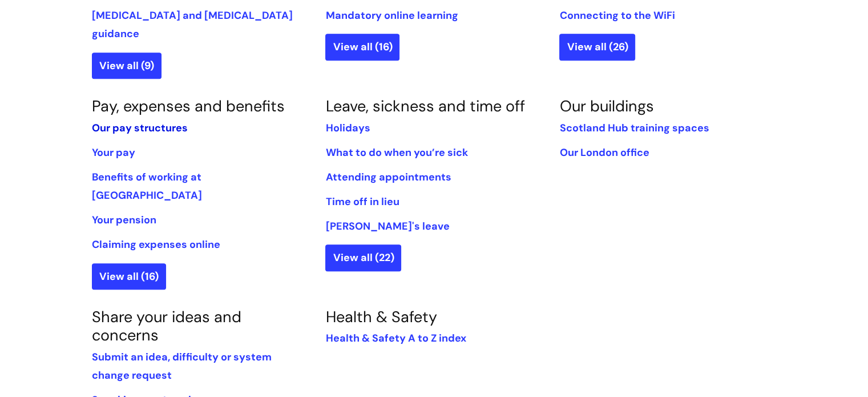 Image resolution: width=868 pixels, height=397 pixels. I want to click on a: Submit an idea, difficulty or system change request, so click(181, 366).